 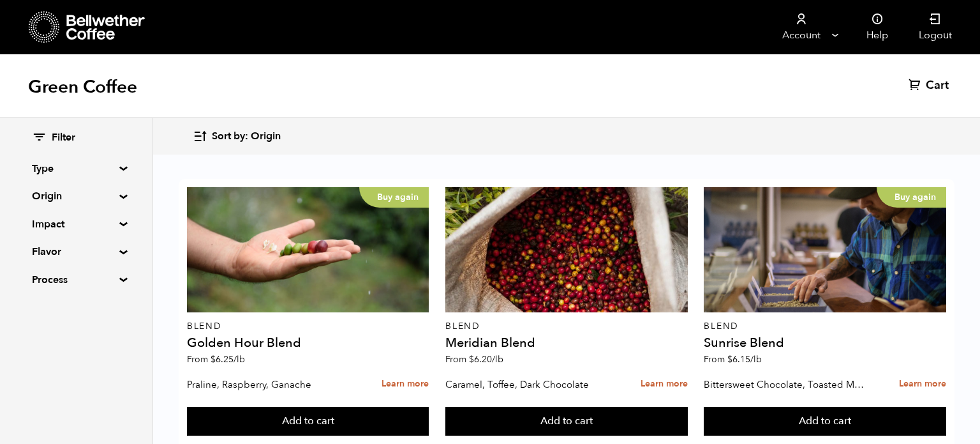 I want to click on h4: Meridian Blend, so click(x=566, y=343).